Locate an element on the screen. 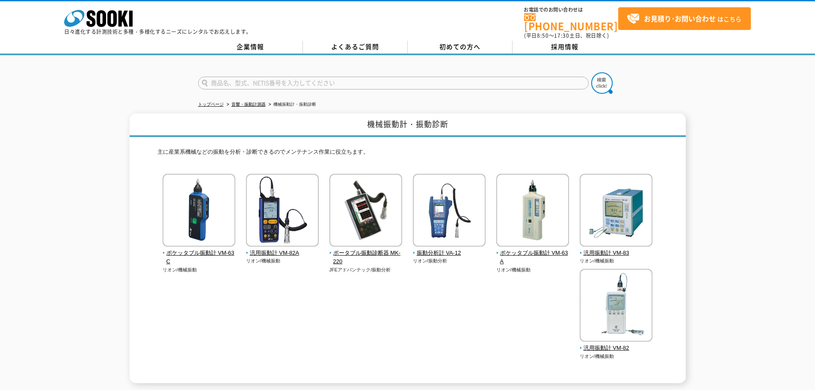 The image size is (815, 390). p: 日々進化する計測技術と多種・多様化するニーズにレンタルでお応えします。 is located at coordinates (158, 32).